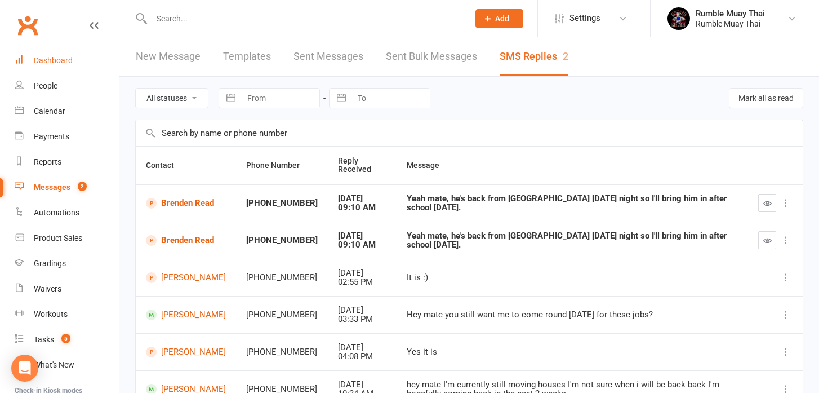  I want to click on div: It is :), so click(572, 277).